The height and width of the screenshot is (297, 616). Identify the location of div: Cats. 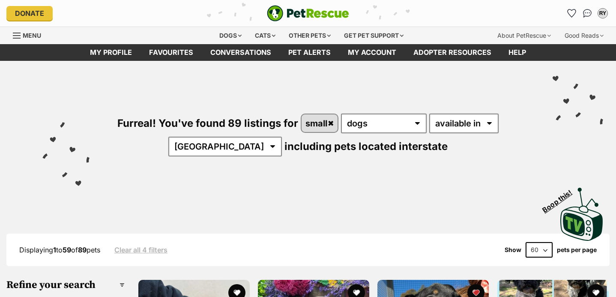
(265, 36).